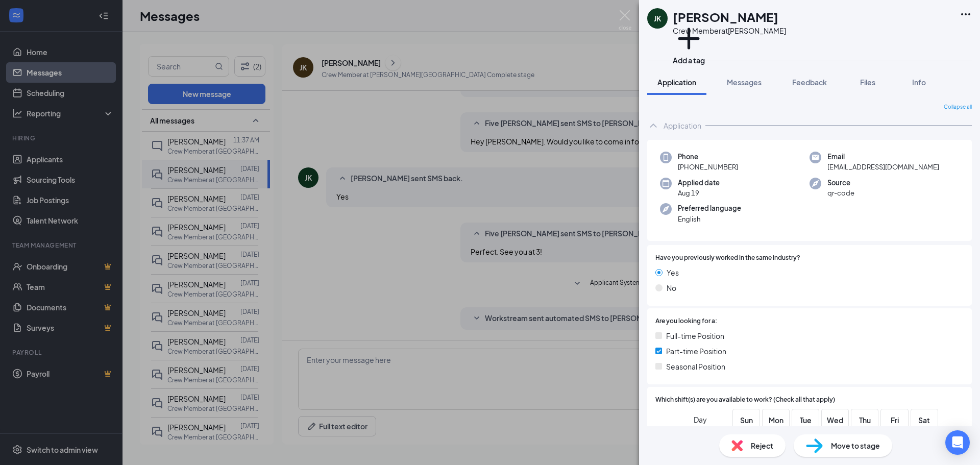 Image resolution: width=980 pixels, height=465 pixels. I want to click on div: JK, so click(657, 18).